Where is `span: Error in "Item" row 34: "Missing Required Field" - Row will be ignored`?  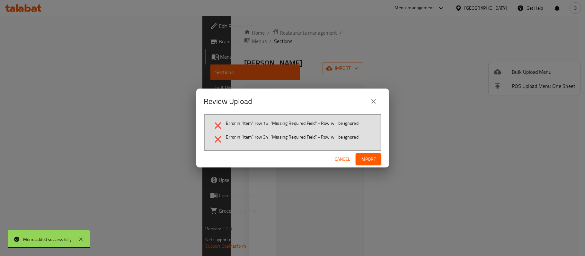 span: Error in "Item" row 34: "Missing Required Field" - Row will be ignored is located at coordinates (292, 137).